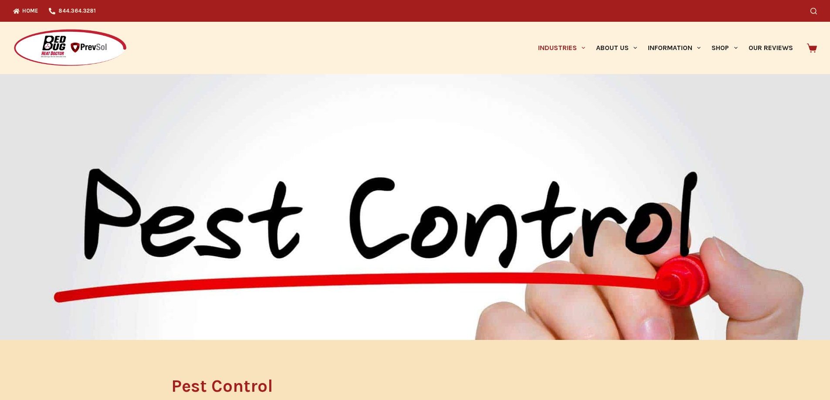  What do you see at coordinates (70, 48) in the screenshot?
I see `a: Prevsol/Bed Bug Heat Doctor` at bounding box center [70, 48].